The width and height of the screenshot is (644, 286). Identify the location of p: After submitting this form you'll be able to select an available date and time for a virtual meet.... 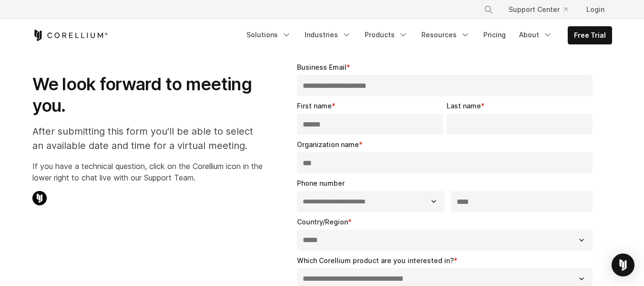
(147, 138).